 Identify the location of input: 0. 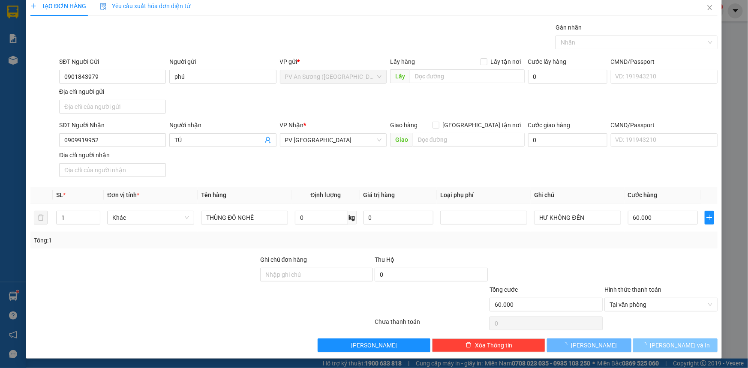
(398, 218).